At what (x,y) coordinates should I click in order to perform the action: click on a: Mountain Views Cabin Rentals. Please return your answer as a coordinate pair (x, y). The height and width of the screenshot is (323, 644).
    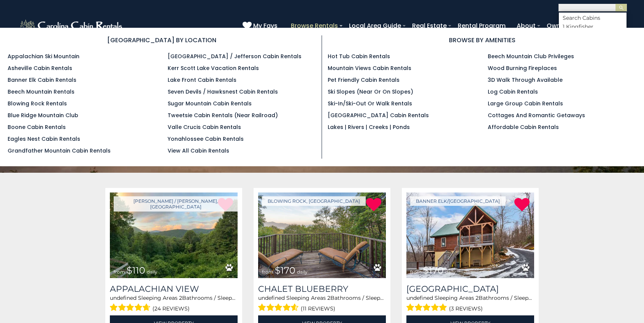
    Looking at the image, I should click on (369, 68).